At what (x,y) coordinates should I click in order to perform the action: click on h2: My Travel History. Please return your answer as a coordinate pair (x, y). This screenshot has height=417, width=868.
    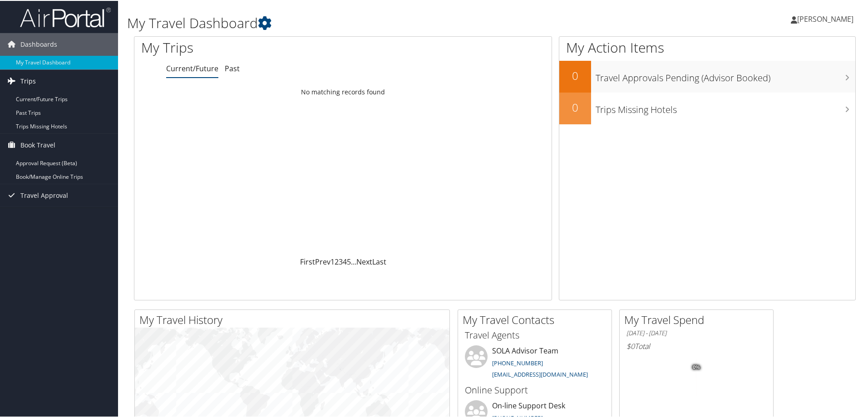
    Looking at the image, I should click on (294, 319).